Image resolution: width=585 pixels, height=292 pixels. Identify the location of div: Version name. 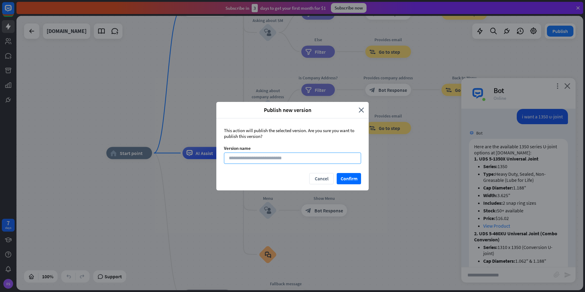
(292, 148).